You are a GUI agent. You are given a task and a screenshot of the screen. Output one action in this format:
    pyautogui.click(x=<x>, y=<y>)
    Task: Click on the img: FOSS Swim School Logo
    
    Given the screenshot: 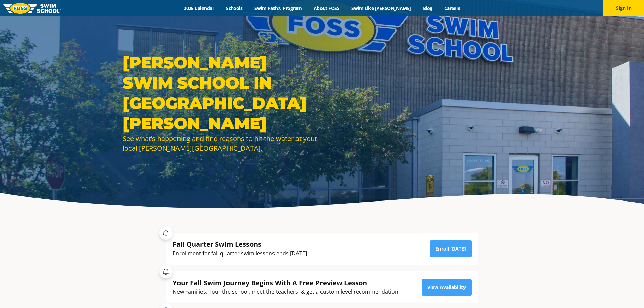 What is the action you would take?
    pyautogui.click(x=32, y=8)
    